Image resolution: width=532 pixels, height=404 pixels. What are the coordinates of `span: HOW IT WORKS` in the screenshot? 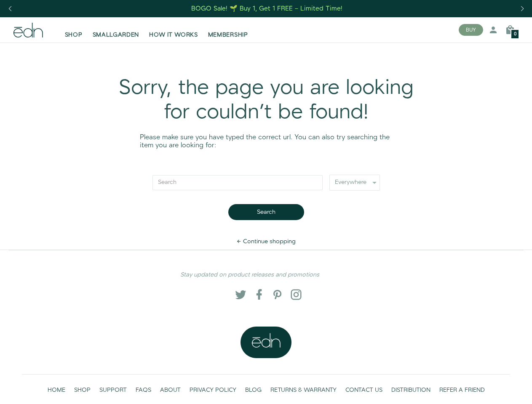 It's located at (173, 35).